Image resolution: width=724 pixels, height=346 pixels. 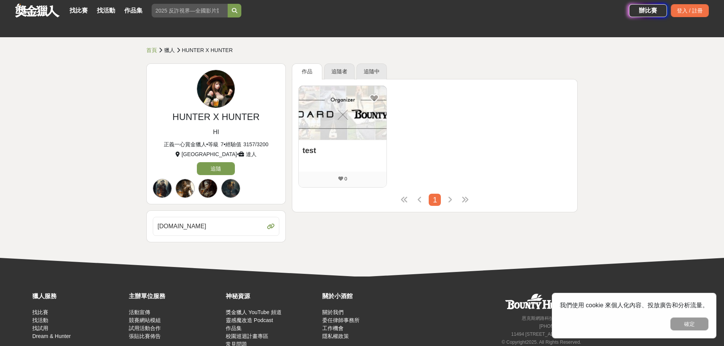 I want to click on div: 辦比賽, so click(x=648, y=11).